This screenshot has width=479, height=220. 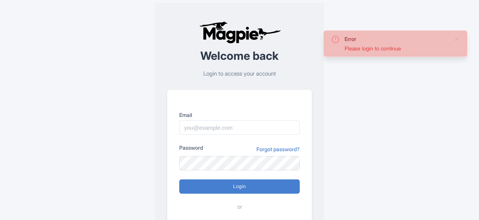 What do you see at coordinates (239, 207) in the screenshot?
I see `span: or` at bounding box center [239, 207].